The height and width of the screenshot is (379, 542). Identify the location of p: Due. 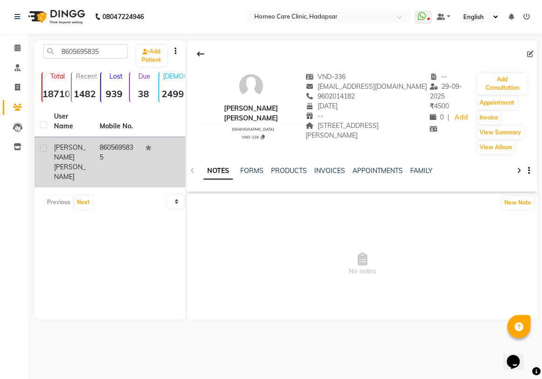
(144, 76).